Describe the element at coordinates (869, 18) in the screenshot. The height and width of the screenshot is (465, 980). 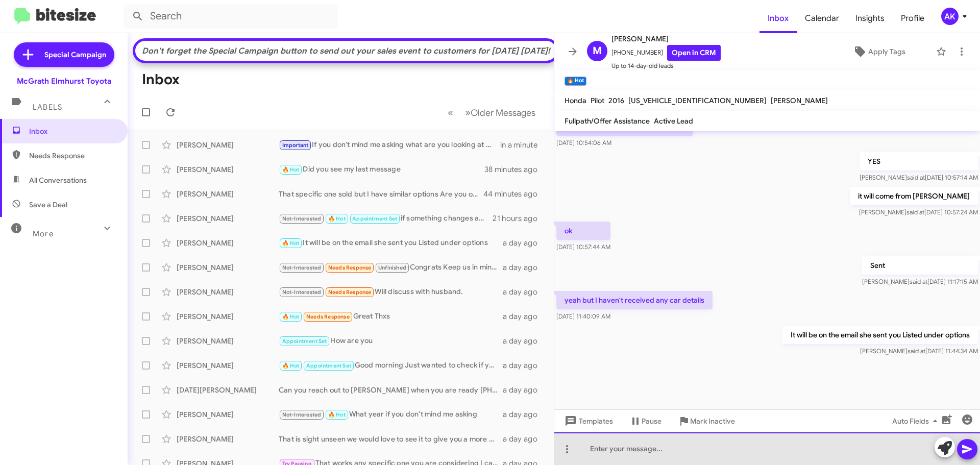
I see `a: Insights` at that location.